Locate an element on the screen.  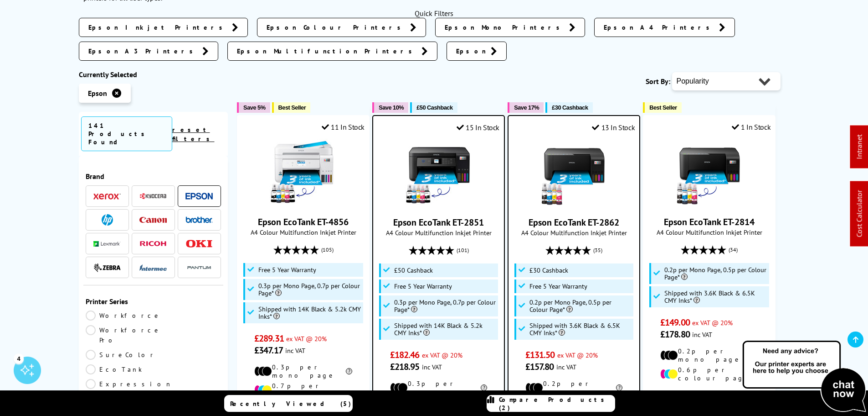
span: £182.46 is located at coordinates (405, 355).